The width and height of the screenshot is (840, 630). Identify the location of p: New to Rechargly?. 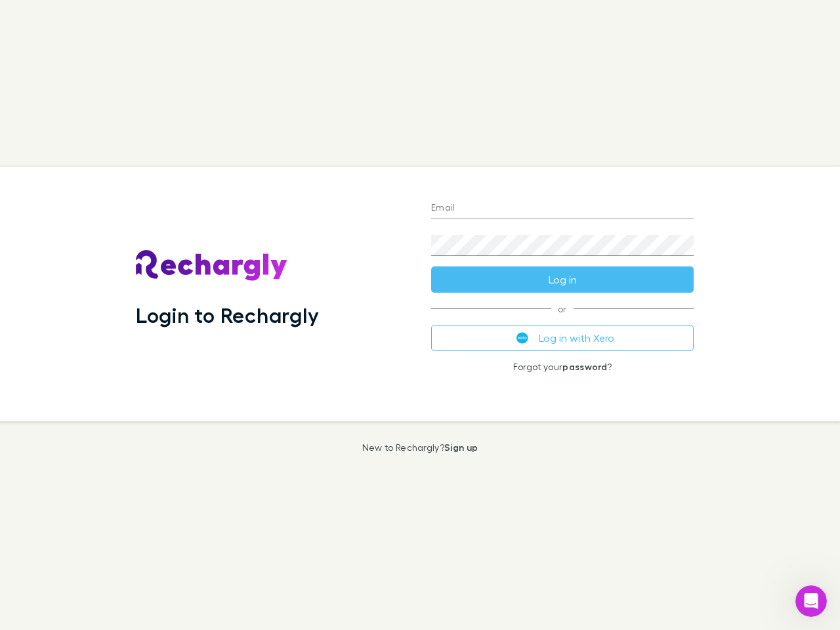
(420, 447).